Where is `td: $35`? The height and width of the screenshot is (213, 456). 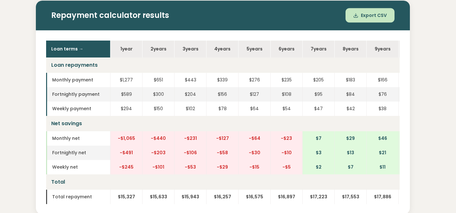
td: $35 is located at coordinates (414, 109).